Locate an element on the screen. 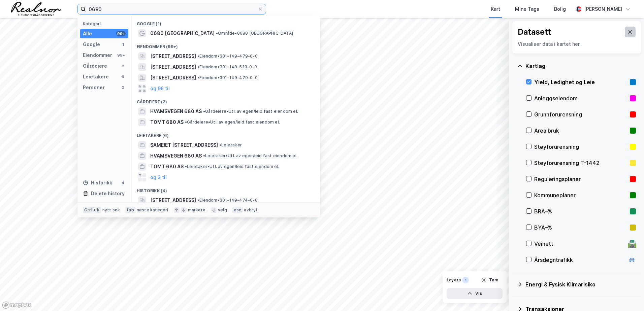 The width and height of the screenshot is (644, 311). div: Visualiser data i kartet her. is located at coordinates (577, 44).